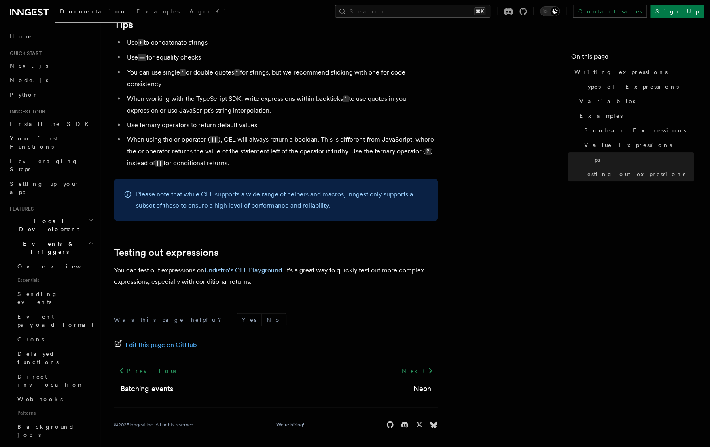 This screenshot has width=710, height=447. What do you see at coordinates (31, 339) in the screenshot?
I see `span: Crons` at bounding box center [31, 339].